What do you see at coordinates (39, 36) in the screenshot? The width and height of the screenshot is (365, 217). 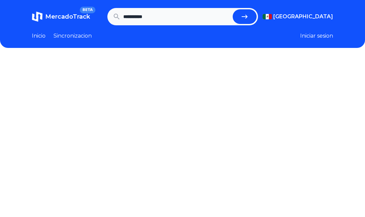 I see `a: Inicio` at bounding box center [39, 36].